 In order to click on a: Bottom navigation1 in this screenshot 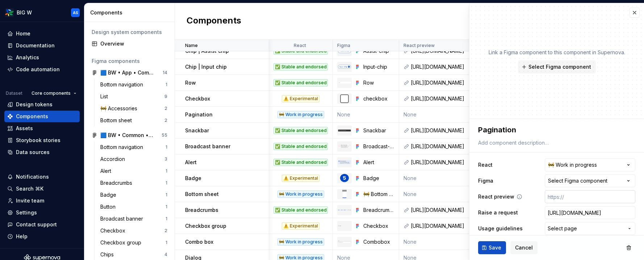, I will do `click(134, 85)`.